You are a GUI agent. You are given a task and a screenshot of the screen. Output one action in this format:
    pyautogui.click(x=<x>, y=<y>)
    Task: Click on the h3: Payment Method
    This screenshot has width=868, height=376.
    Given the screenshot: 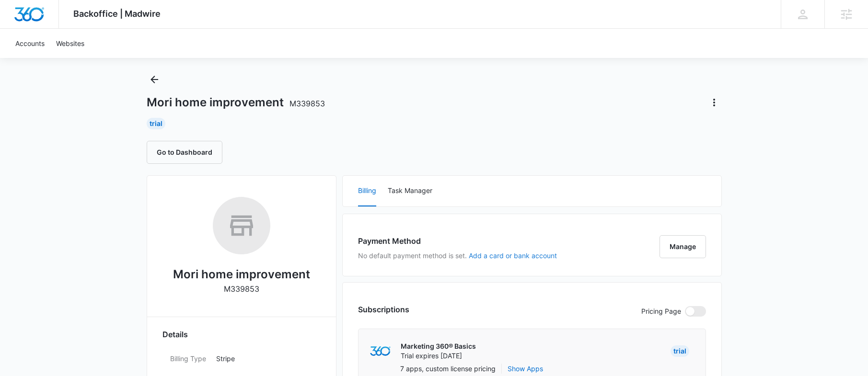 What is the action you would take?
    pyautogui.click(x=457, y=241)
    